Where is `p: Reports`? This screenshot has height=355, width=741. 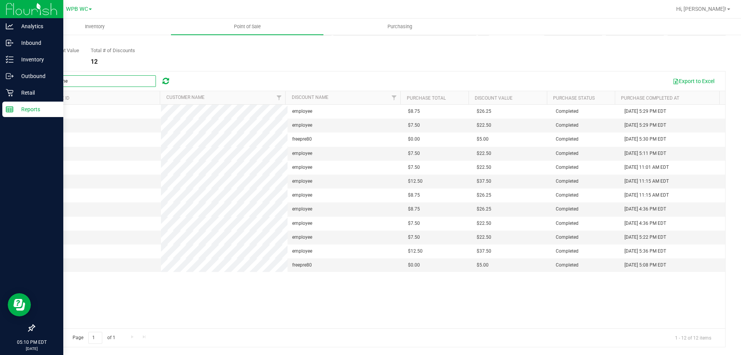
p: Reports is located at coordinates (37, 109).